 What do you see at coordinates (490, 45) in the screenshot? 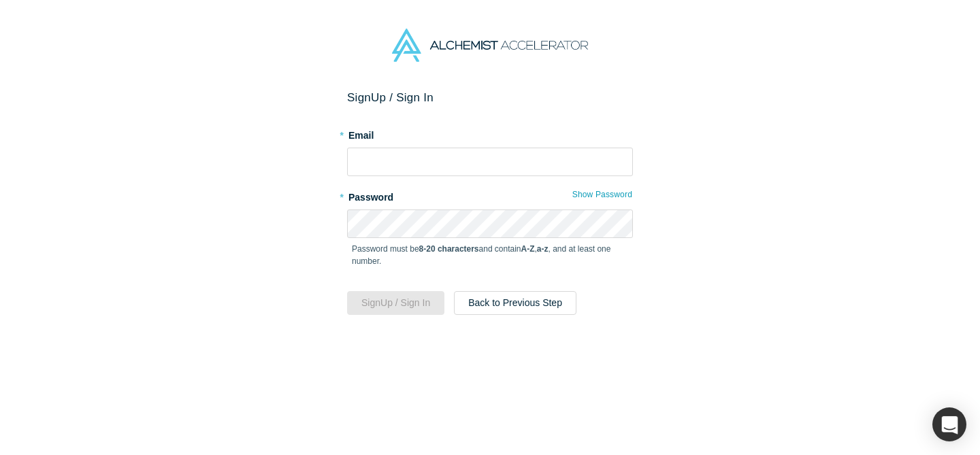
I see `img: Alchemist Accelerator Logo` at bounding box center [490, 45].